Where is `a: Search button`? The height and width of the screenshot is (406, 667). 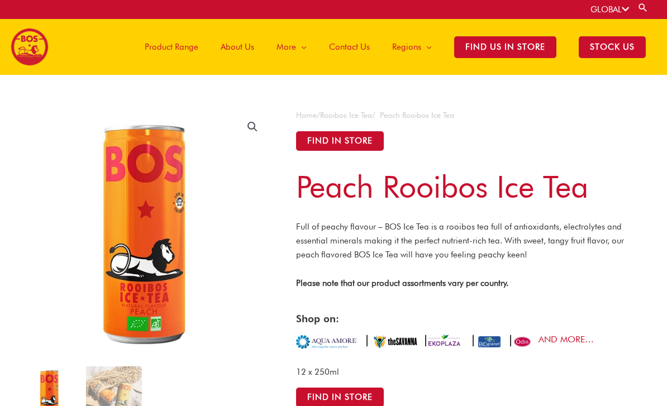 a: Search button is located at coordinates (643, 7).